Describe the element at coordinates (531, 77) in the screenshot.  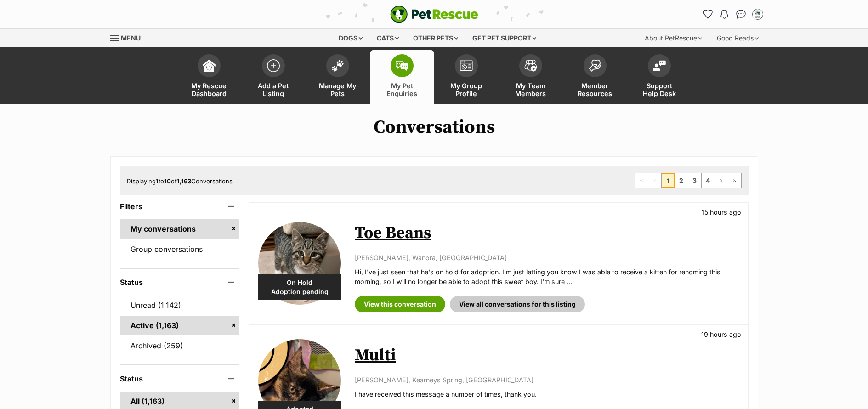
I see `a: My Team Members` at that location.